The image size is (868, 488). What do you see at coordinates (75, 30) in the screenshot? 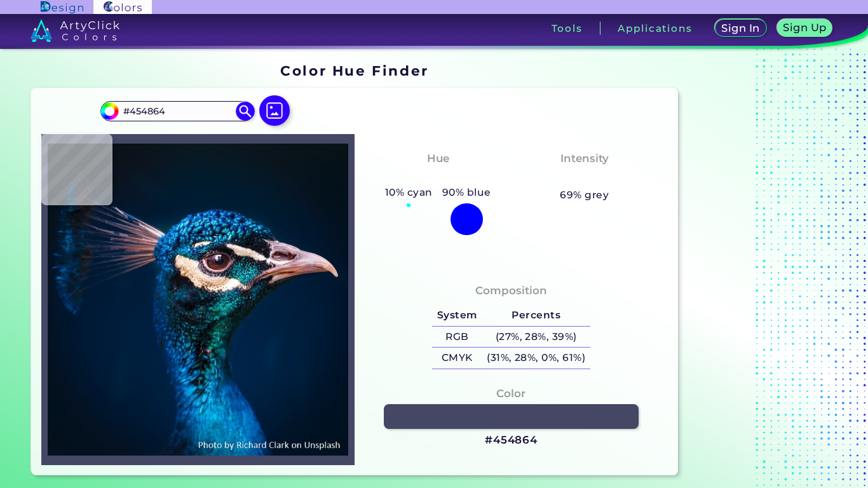
I see `img: logo_artyclick_colors_white.svg` at bounding box center [75, 30].